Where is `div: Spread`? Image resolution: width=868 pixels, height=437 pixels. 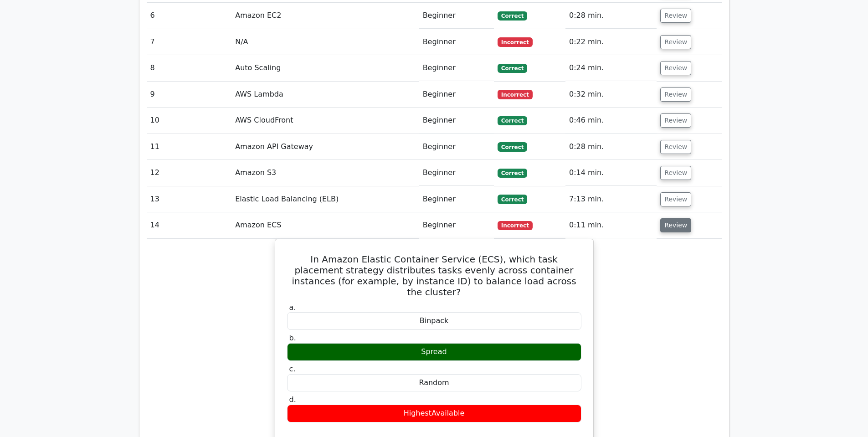
div: Spread is located at coordinates (434, 352).